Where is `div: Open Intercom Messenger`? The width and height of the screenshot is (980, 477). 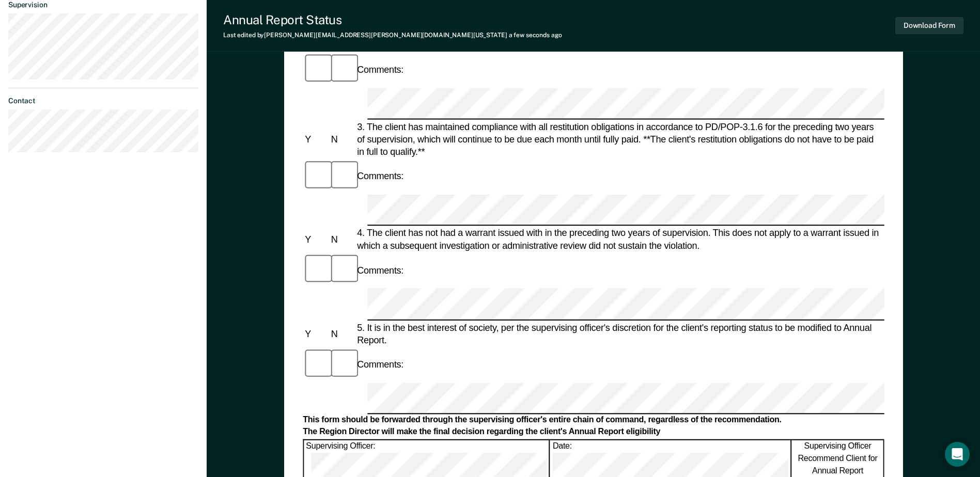
div: Open Intercom Messenger is located at coordinates (957, 454).